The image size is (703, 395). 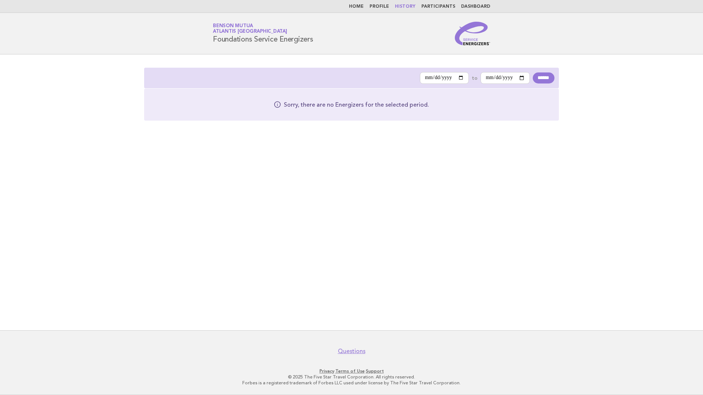 What do you see at coordinates (356, 7) in the screenshot?
I see `a: Home` at bounding box center [356, 7].